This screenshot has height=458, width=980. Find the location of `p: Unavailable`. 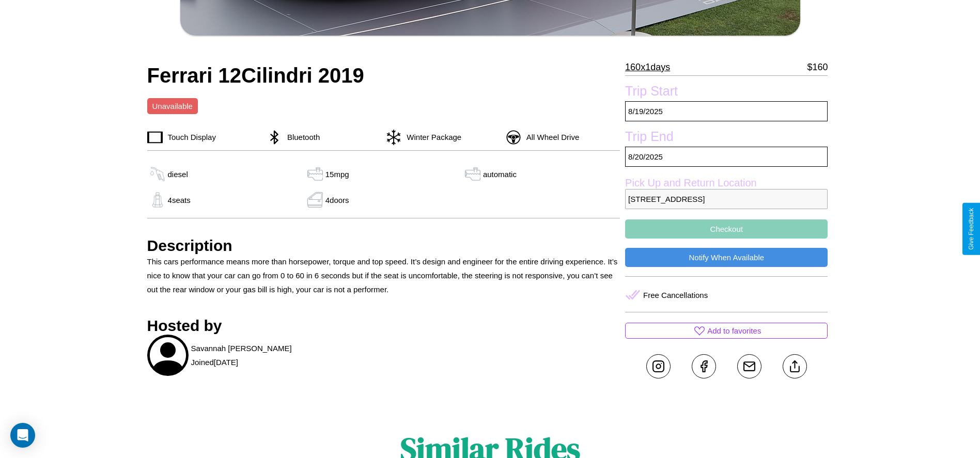

p: Unavailable is located at coordinates (172, 106).